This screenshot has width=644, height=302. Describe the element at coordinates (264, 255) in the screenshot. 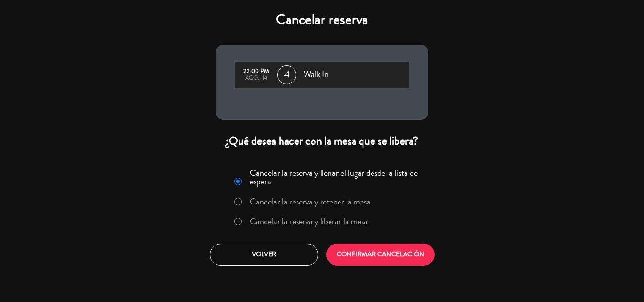

I see `button: Volver` at that location.